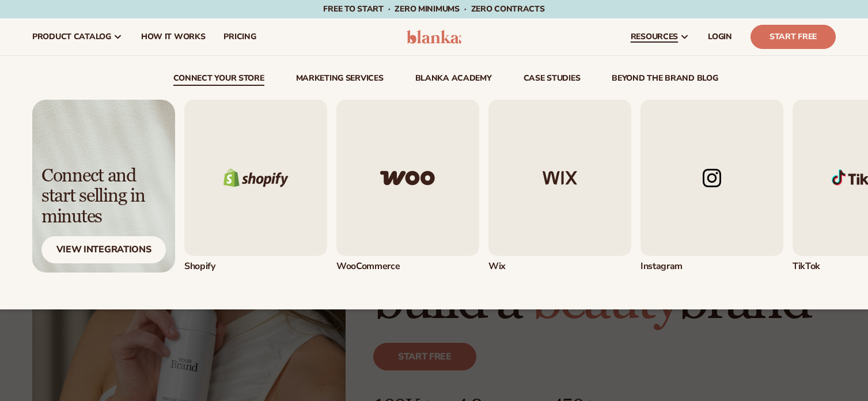 The width and height of the screenshot is (868, 401). Describe the element at coordinates (104, 186) in the screenshot. I see `img: Light background with shadow.` at that location.